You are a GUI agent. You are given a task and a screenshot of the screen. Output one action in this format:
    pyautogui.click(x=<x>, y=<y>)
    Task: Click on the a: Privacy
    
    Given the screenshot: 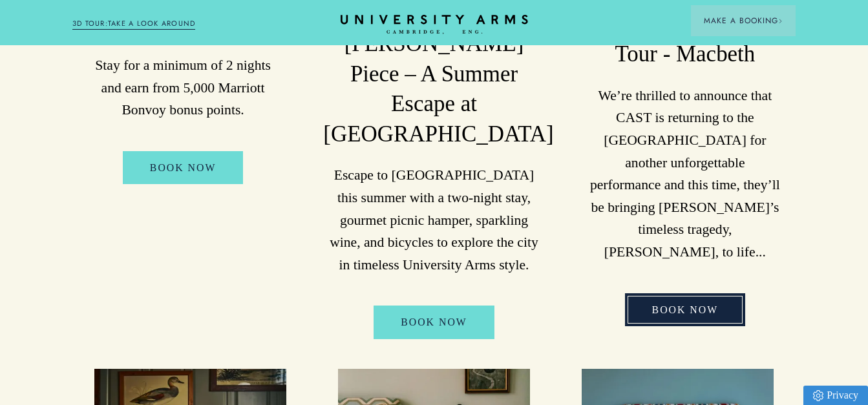 What is the action you would take?
    pyautogui.click(x=836, y=395)
    